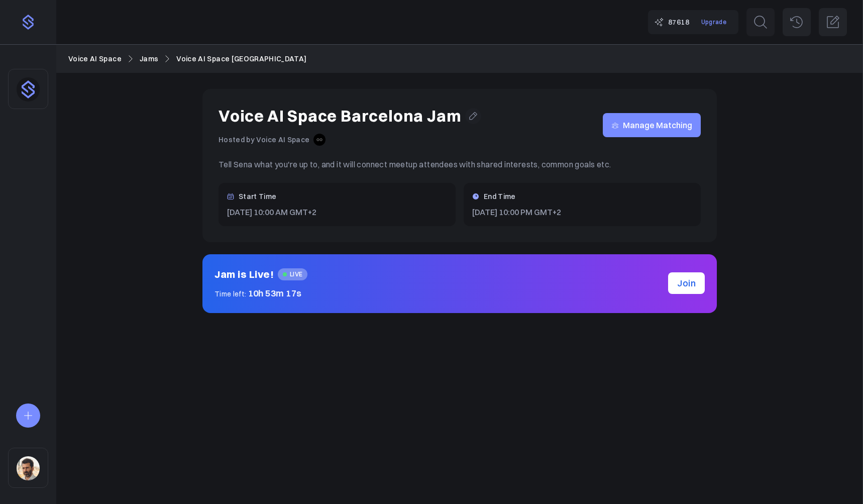 This screenshot has width=863, height=504. I want to click on nav: Breadcrumb, so click(460, 59).